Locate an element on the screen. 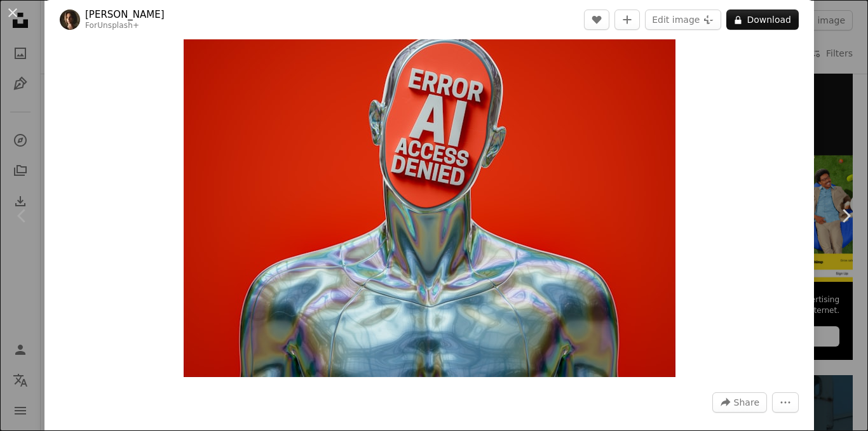 This screenshot has height=431, width=868. span: Share is located at coordinates (747, 403).